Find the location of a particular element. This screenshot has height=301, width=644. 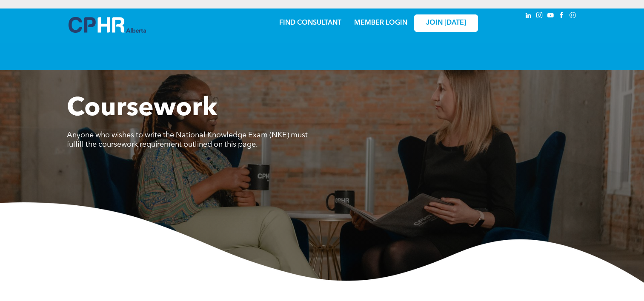

img: A blue and white logo for cp alberta is located at coordinates (107, 25).